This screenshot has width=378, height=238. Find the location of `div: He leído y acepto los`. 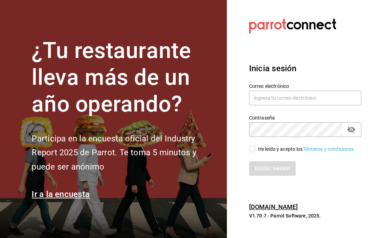

div: He leído y acepto los is located at coordinates (306, 149).